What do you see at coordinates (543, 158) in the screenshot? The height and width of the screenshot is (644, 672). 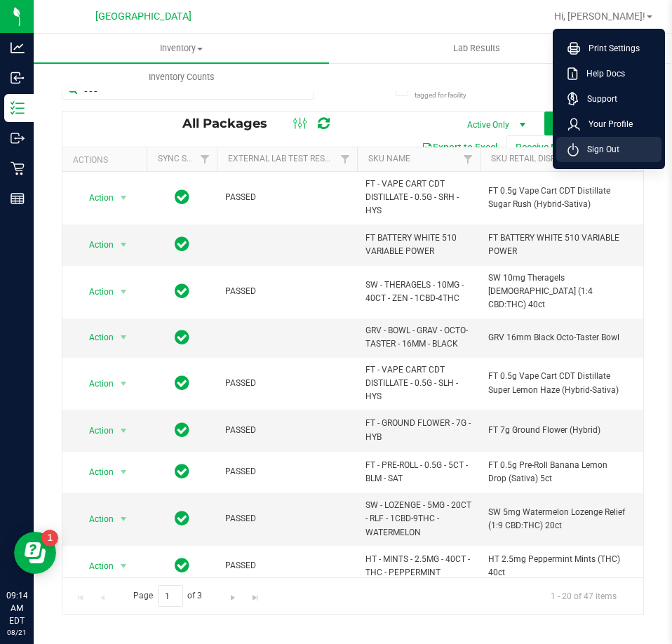 I see `a: Sku Retail Display Name` at bounding box center [543, 158].